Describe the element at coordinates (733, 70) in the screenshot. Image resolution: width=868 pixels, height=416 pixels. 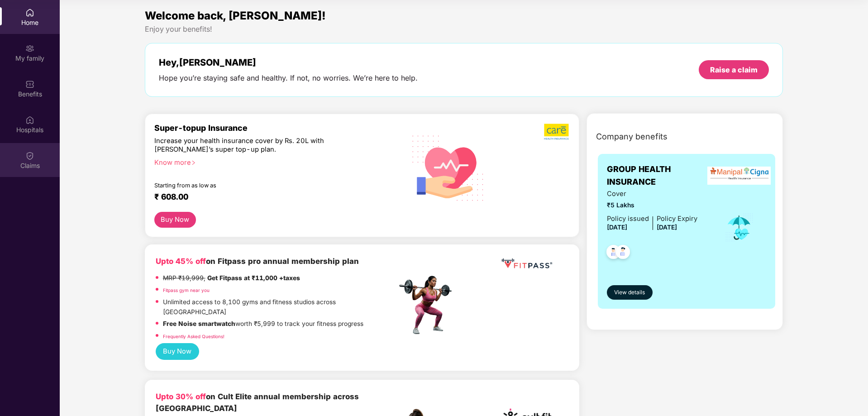
I see `div: Raise a claim` at that location.